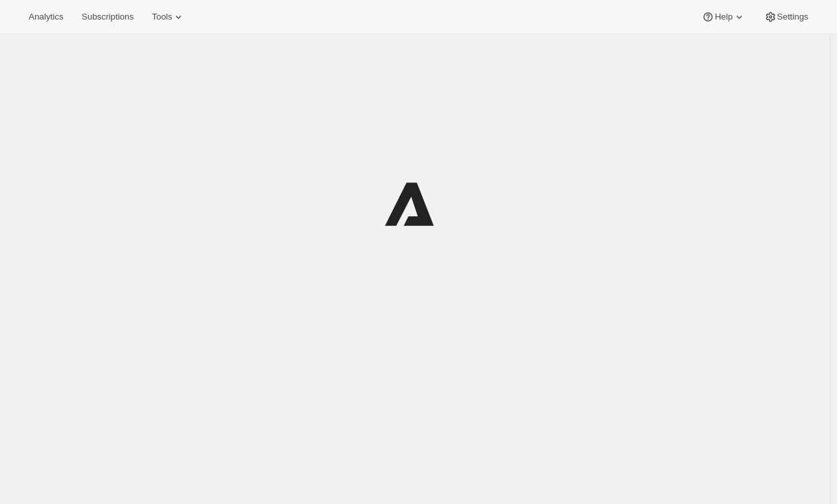 Image resolution: width=837 pixels, height=504 pixels. Describe the element at coordinates (46, 17) in the screenshot. I see `button: Analytics` at that location.